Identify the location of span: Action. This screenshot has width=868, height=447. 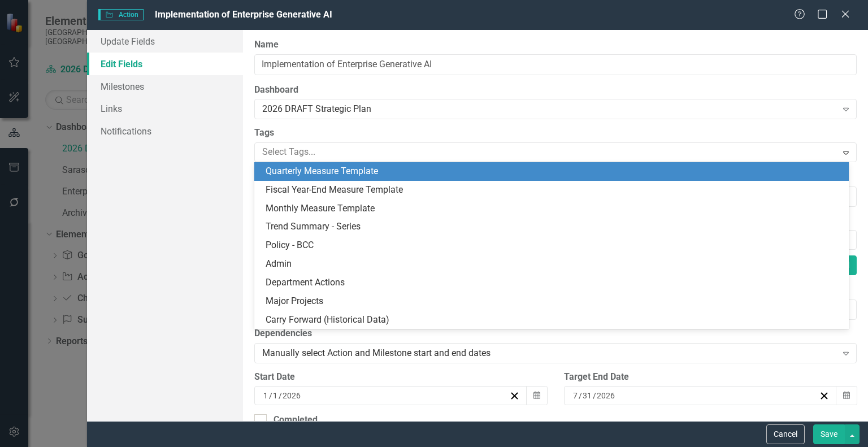
(121, 15).